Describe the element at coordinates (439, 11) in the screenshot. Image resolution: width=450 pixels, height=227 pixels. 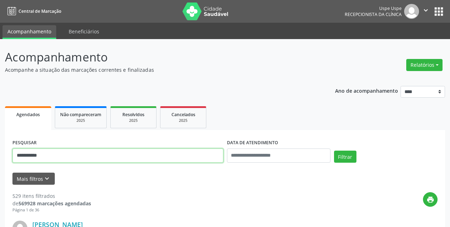
I see `button: apps` at that location.